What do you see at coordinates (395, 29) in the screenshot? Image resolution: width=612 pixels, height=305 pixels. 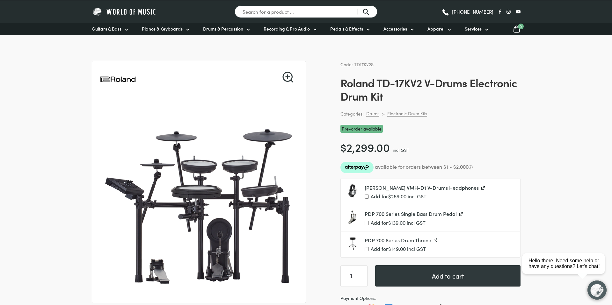 I see `span: Accessories` at bounding box center [395, 29].